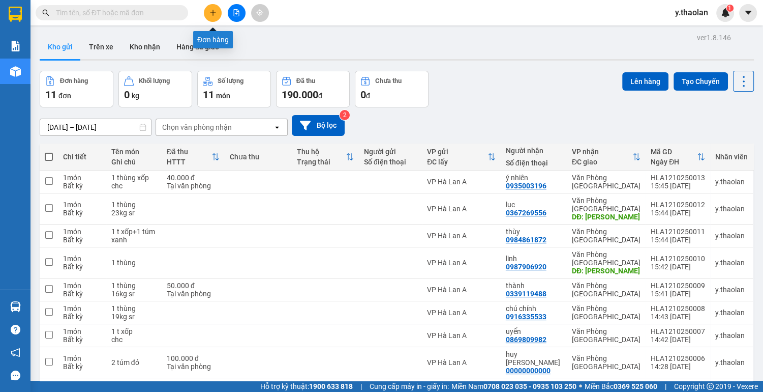 This screenshot has height=392, width=763. What do you see at coordinates (277, 127) in the screenshot?
I see `svg: open` at bounding box center [277, 127].